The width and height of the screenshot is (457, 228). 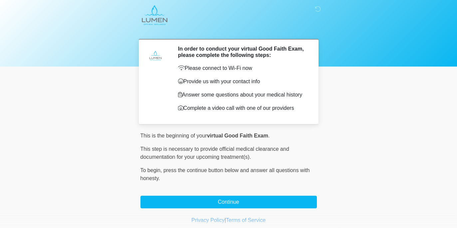 What do you see at coordinates (229, 202) in the screenshot?
I see `button: Continue` at bounding box center [229, 202].